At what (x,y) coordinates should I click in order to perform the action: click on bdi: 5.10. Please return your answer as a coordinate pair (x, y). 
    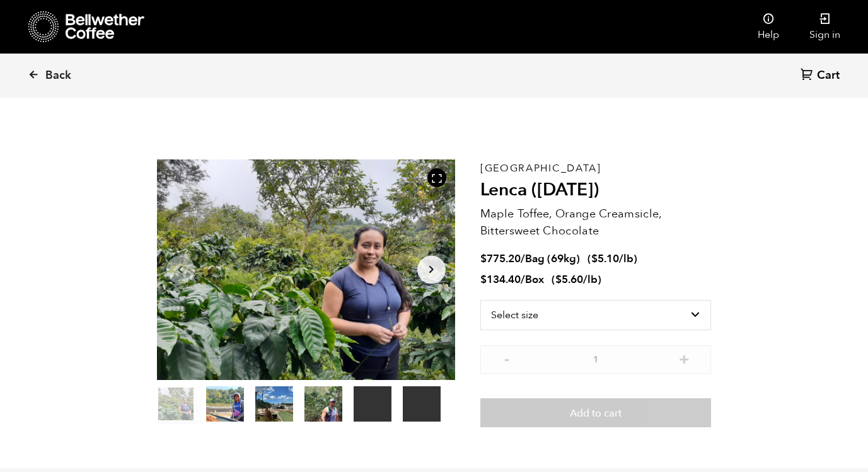
    Looking at the image, I should click on (605, 258).